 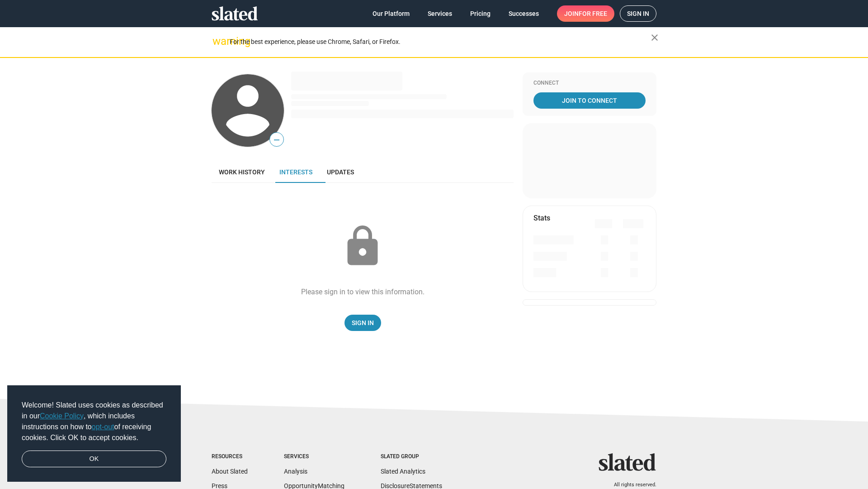 I want to click on div: Please sign in to view this information., so click(x=363, y=291).